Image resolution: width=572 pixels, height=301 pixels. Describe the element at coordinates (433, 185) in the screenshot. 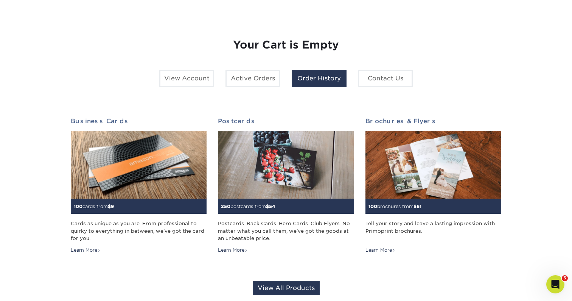

I see `a: Brochures & Flyers 100brochures from$61 Tell your story and leave a lasting impression with Primo...` at that location.